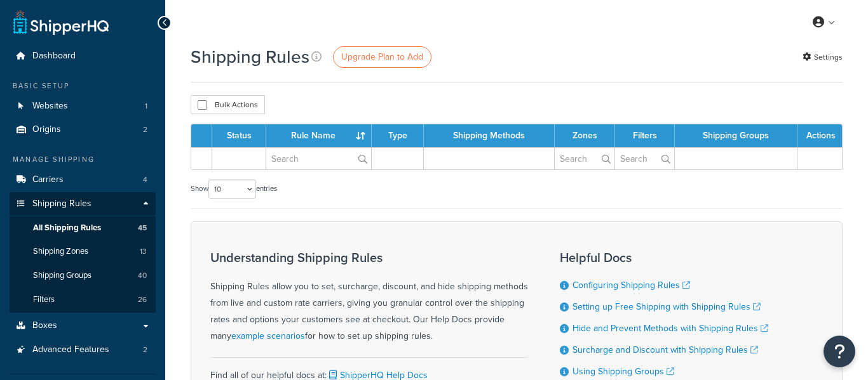  I want to click on th: Zones, so click(584, 136).